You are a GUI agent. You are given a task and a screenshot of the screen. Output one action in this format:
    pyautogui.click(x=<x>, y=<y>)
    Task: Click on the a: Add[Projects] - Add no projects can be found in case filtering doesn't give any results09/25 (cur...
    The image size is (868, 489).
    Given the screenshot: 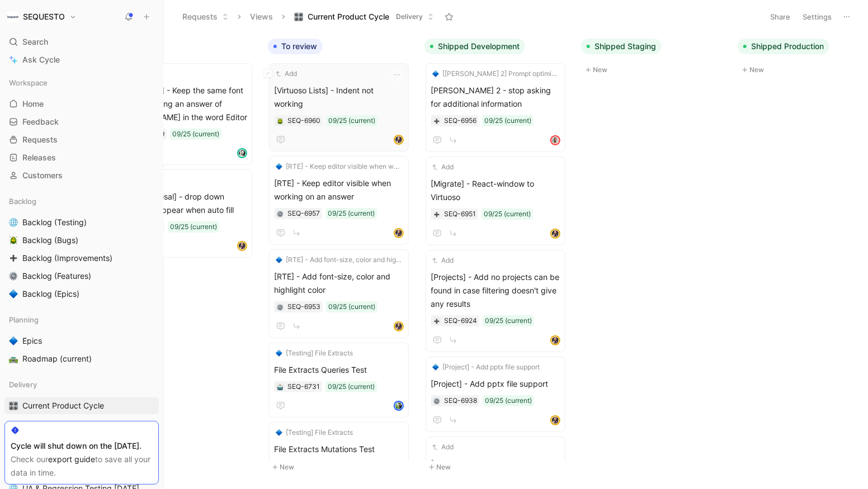 What is the action you would take?
    pyautogui.click(x=495, y=301)
    